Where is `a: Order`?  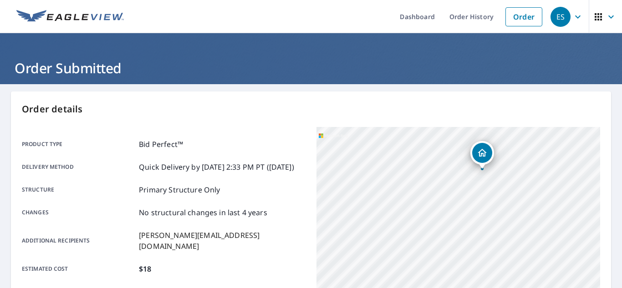 a: Order is located at coordinates (524, 17).